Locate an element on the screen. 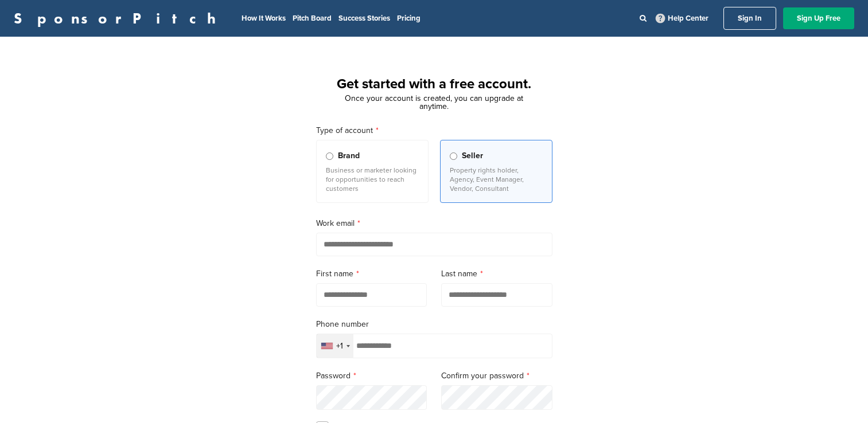 This screenshot has height=423, width=868. label: Type of account is located at coordinates (435, 130).